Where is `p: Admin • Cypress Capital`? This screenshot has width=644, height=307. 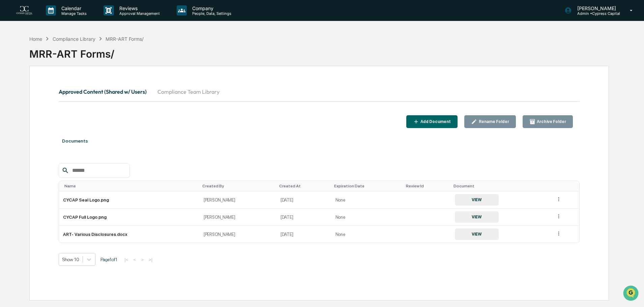 p: Admin • Cypress Capital is located at coordinates (596, 13).